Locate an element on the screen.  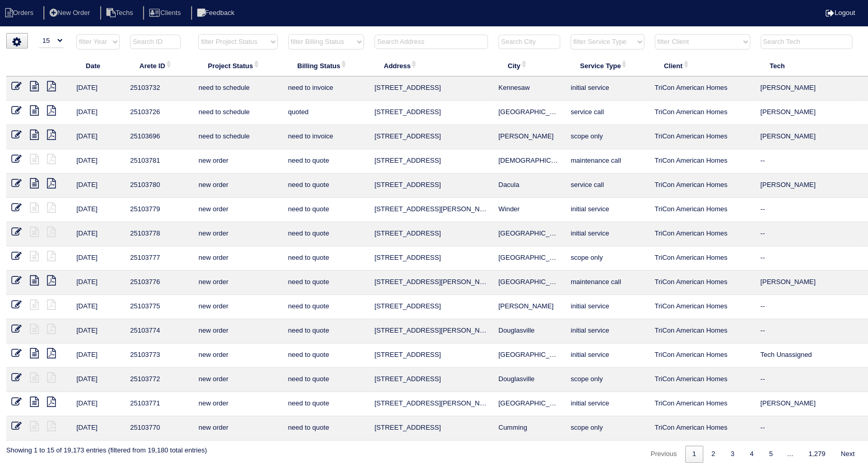
td: need to invoice is located at coordinates (326, 137).